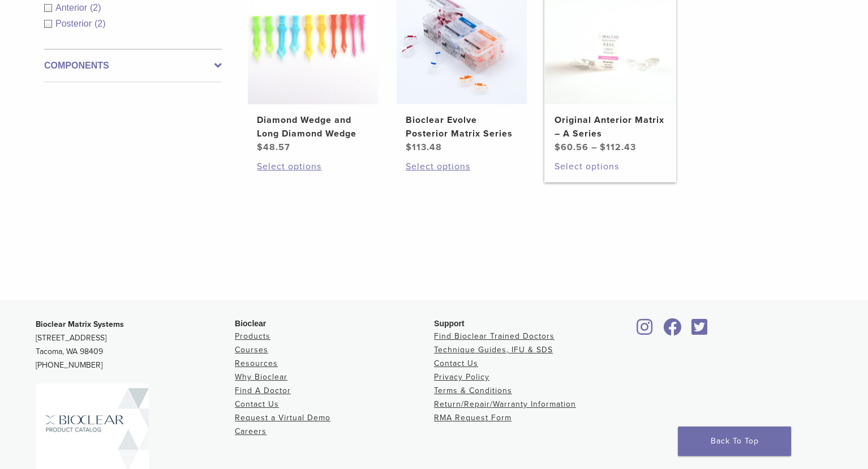  What do you see at coordinates (617, 147) in the screenshot?
I see `bdi: 112.43` at bounding box center [617, 147].